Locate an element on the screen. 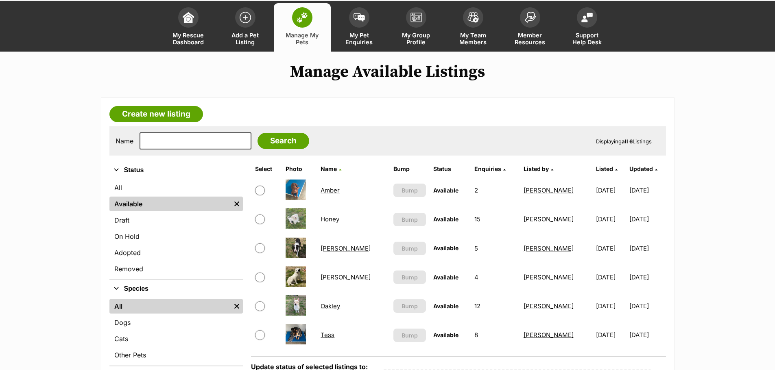 The image size is (775, 370). span: Member Resources is located at coordinates (530, 39).